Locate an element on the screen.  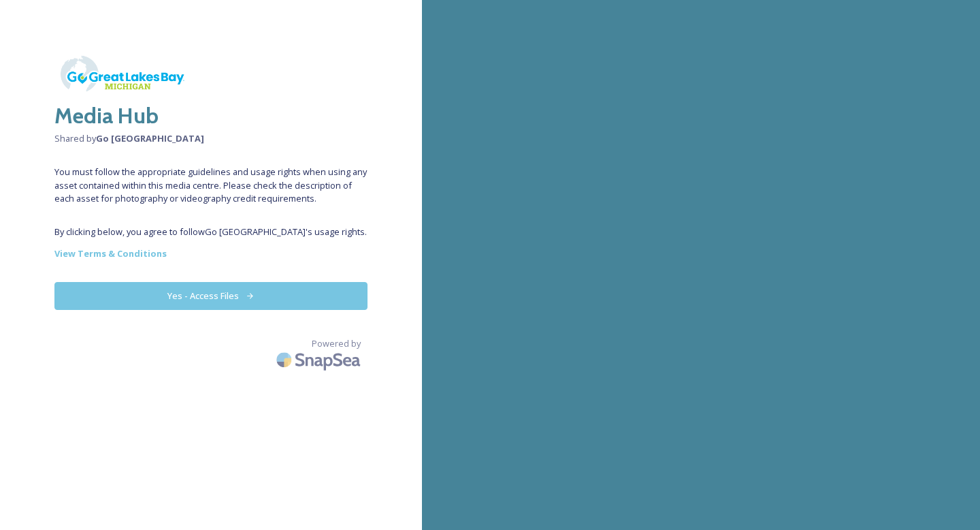
span: Shared by is located at coordinates (211, 138).